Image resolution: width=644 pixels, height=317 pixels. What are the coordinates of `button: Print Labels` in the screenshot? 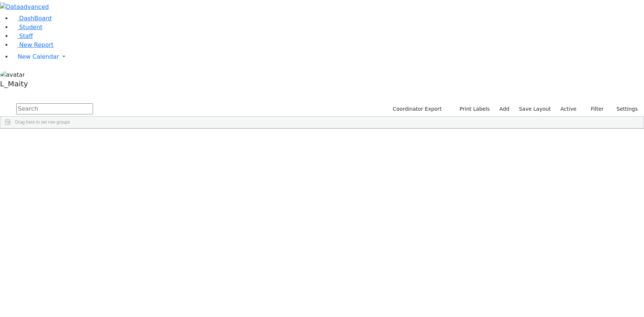 It's located at (472, 109).